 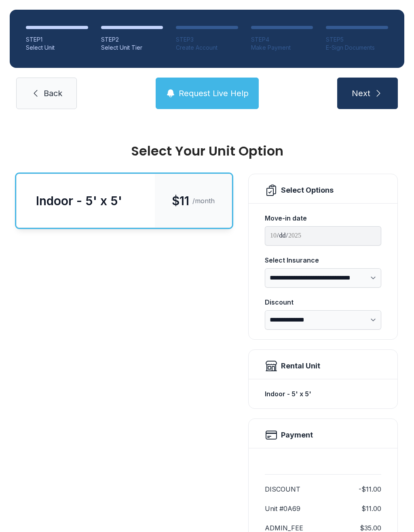 I want to click on span: Next, so click(x=361, y=94).